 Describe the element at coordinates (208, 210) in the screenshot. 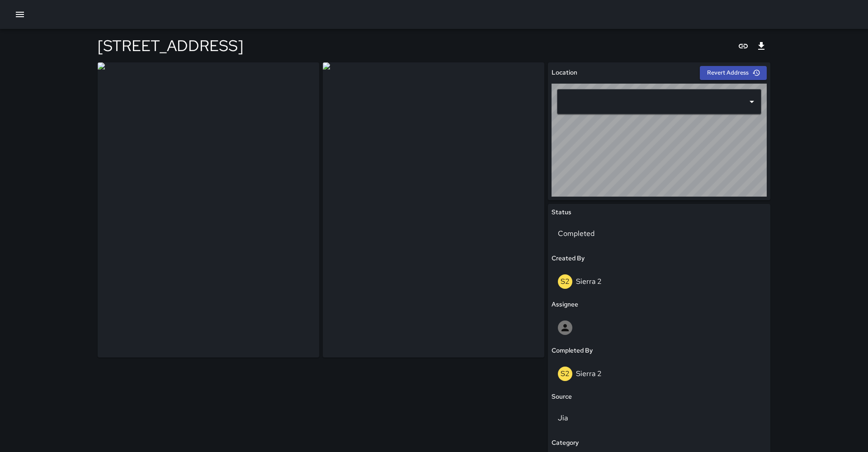

I see `img: request_images%2F8331c860-aa0d-11f0-83b8-b96db32f4284` at that location.